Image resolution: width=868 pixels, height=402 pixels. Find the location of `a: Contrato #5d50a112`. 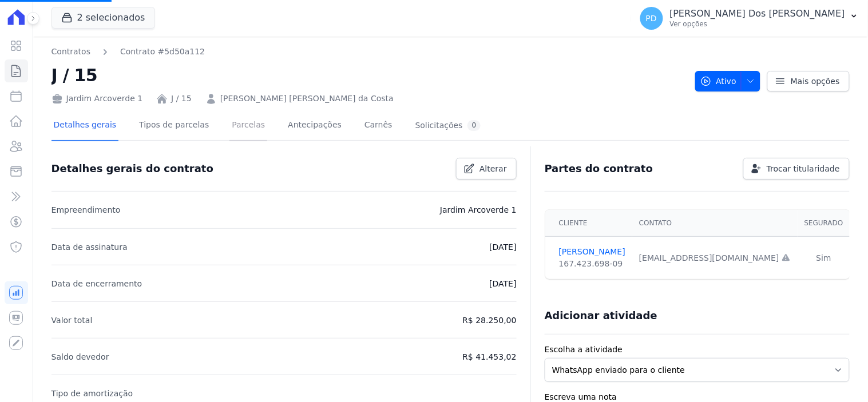

a: Contrato #5d50a112 is located at coordinates (162, 51).